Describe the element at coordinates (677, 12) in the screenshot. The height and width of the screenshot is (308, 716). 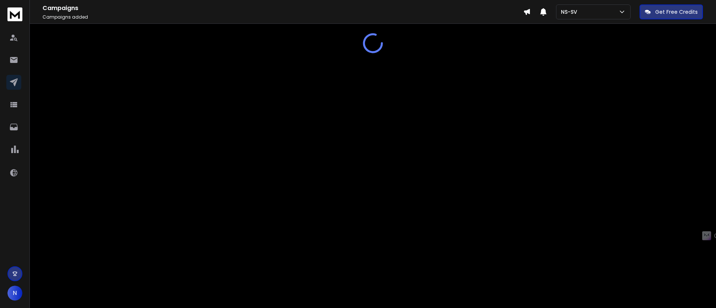
I see `p: Get Free Credits` at that location.